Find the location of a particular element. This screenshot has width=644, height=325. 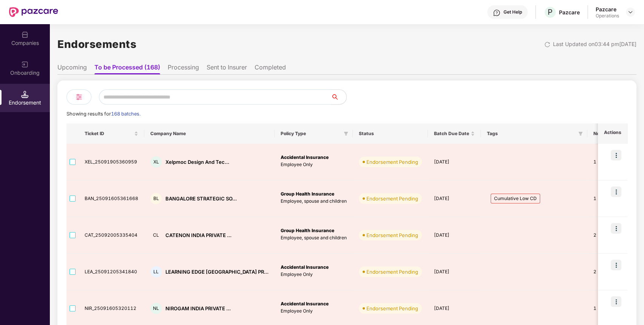

th: Company Name is located at coordinates (209, 134).